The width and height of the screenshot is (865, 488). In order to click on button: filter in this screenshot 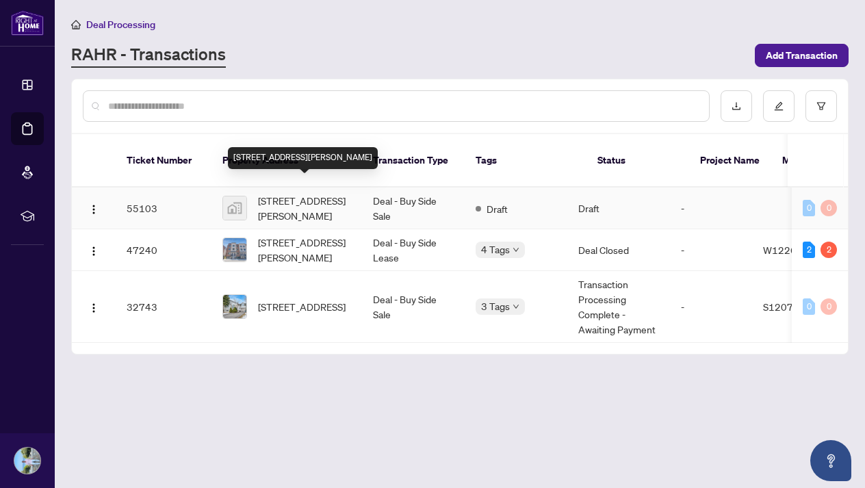, I will do `click(821, 106)`.